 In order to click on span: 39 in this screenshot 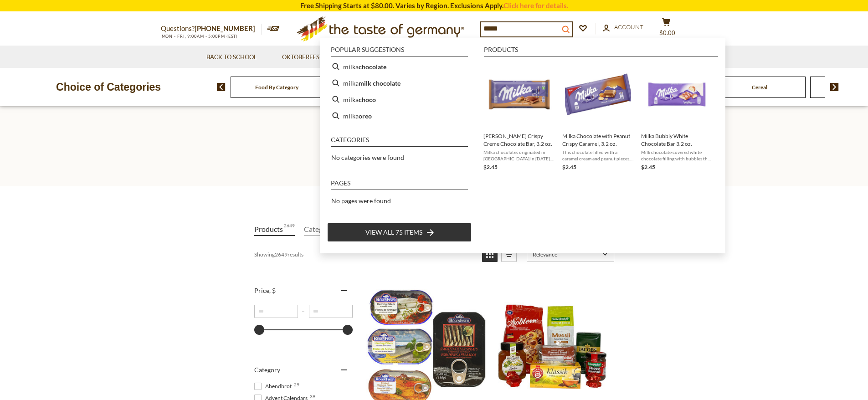, I will do `click(312, 396)`.